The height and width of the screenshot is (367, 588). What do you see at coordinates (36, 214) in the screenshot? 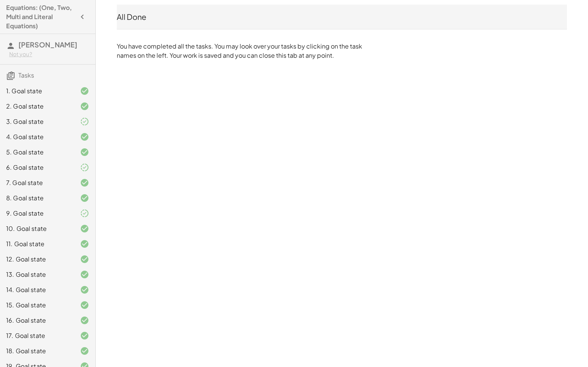
I see `div: 9. Goal state` at bounding box center [36, 214].